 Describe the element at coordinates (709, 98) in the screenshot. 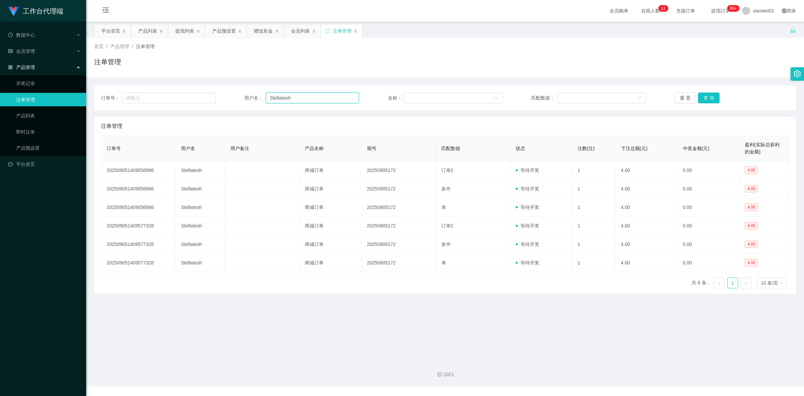

I see `button: 查 询` at that location.